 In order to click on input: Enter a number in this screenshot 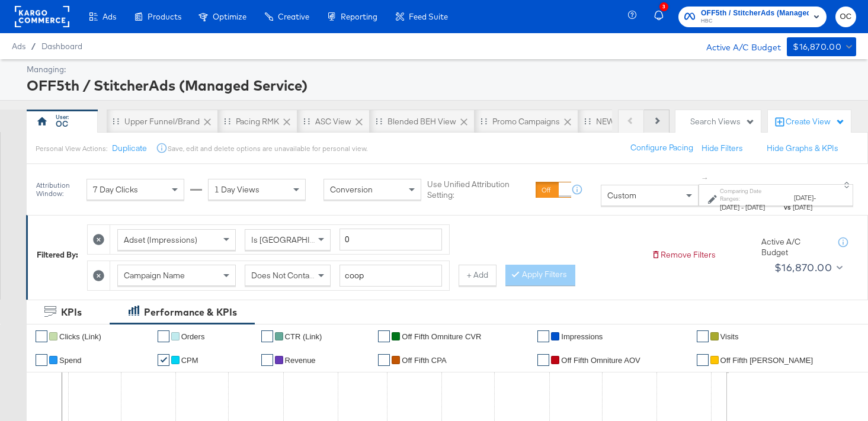, I will do `click(390, 239)`.